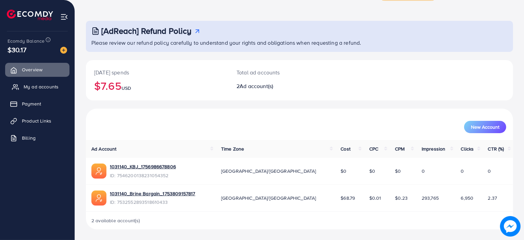 This screenshot has width=524, height=240. Describe the element at coordinates (32, 70) in the screenshot. I see `span: Overview` at that location.